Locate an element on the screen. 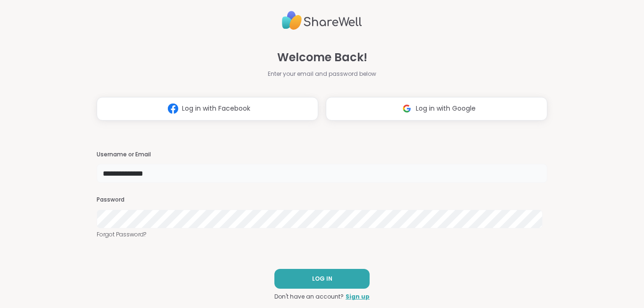 This screenshot has width=644, height=308. button: Log in with Google is located at coordinates (437, 109).